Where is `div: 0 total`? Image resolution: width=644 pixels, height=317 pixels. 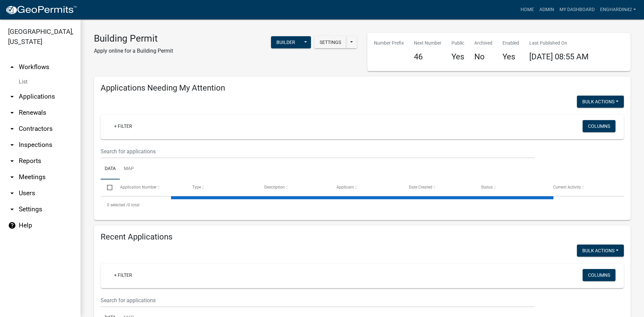
div: 0 total is located at coordinates (362, 205).